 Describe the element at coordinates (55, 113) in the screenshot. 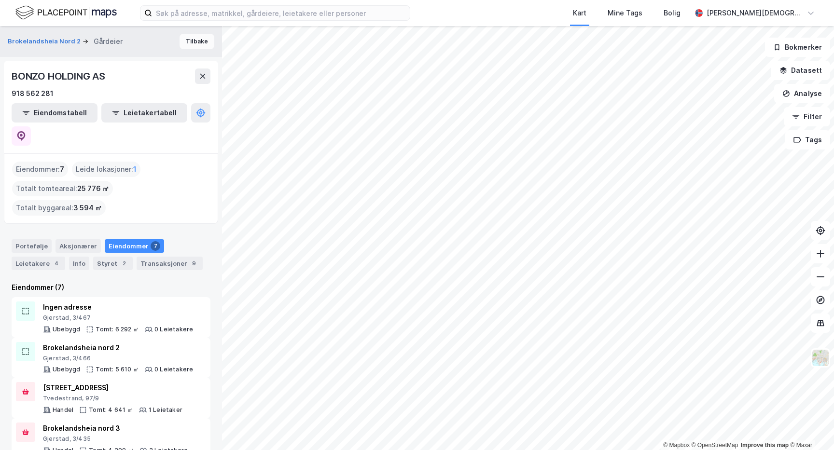

I see `button: Eiendomstabell` at that location.